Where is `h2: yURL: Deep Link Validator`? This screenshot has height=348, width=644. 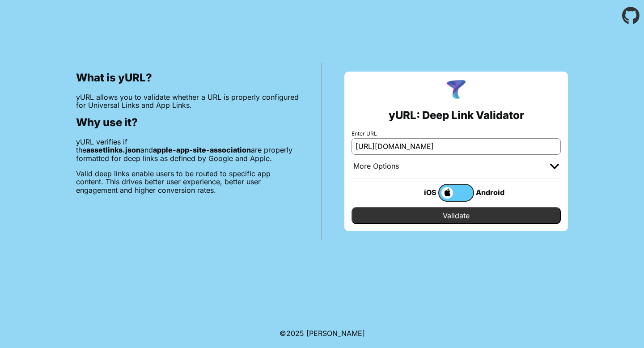
h2: yURL: Deep Link Validator is located at coordinates (456, 116).